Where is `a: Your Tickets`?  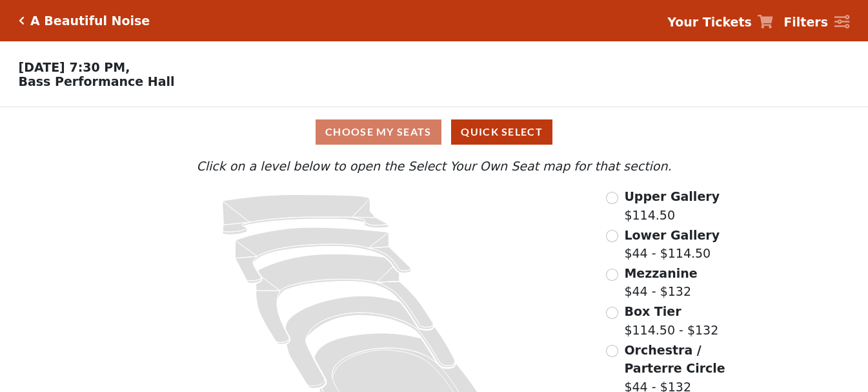
a: Your Tickets is located at coordinates (720, 22).